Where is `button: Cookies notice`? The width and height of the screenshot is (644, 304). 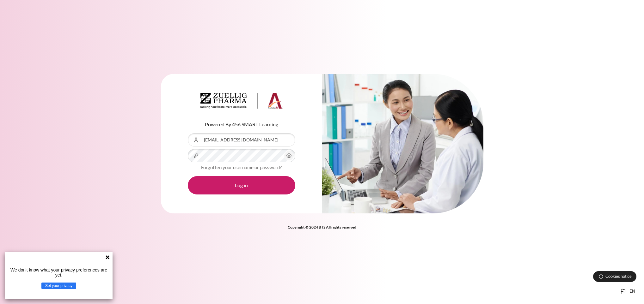 button: Cookies notice is located at coordinates (615, 277).